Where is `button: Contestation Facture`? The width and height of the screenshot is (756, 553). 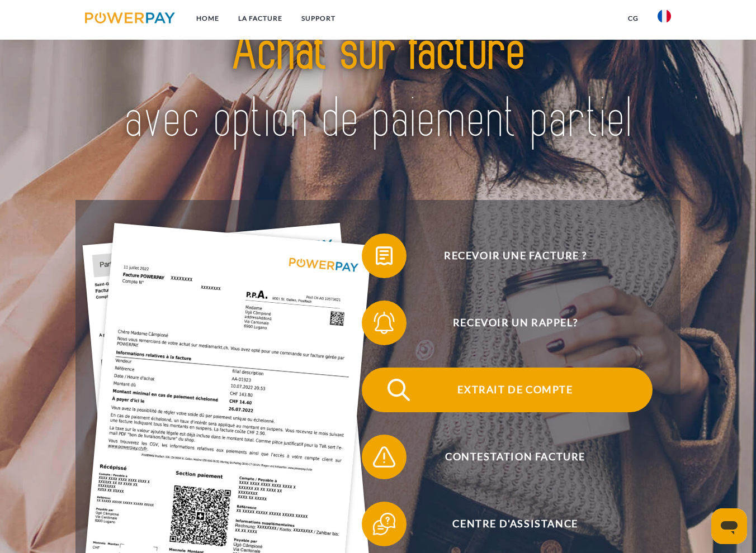 button: Contestation Facture is located at coordinates (507, 457).